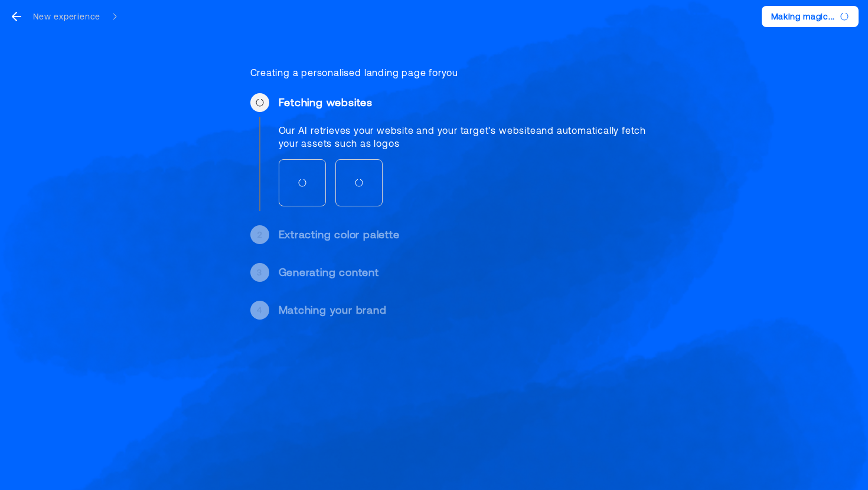  What do you see at coordinates (16, 16) in the screenshot?
I see `a: go back` at bounding box center [16, 16].